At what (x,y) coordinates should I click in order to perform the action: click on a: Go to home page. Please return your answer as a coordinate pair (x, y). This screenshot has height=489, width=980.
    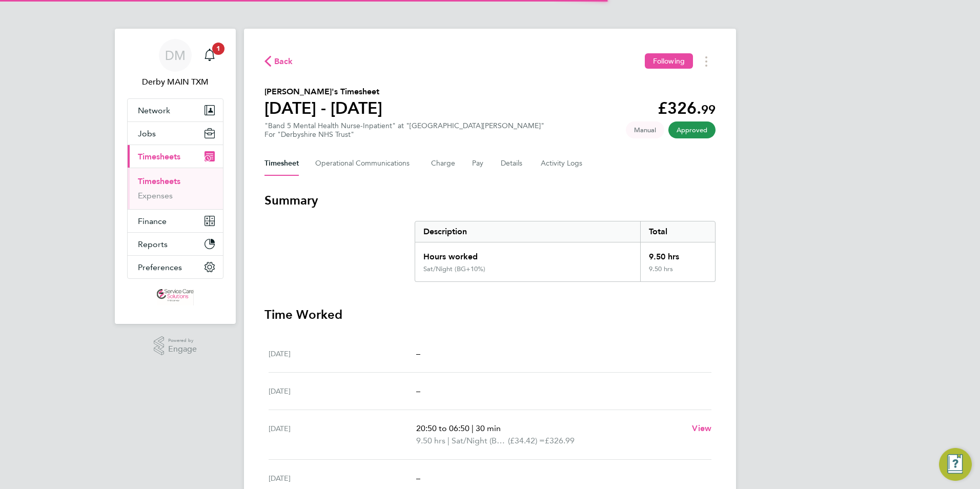
    Looking at the image, I should click on (175, 297).